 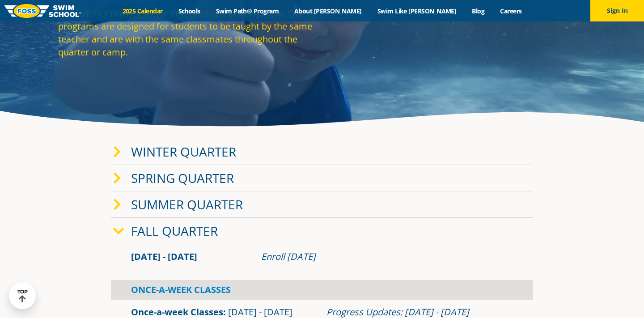 What do you see at coordinates (478, 11) in the screenshot?
I see `a: Blog` at bounding box center [478, 11].